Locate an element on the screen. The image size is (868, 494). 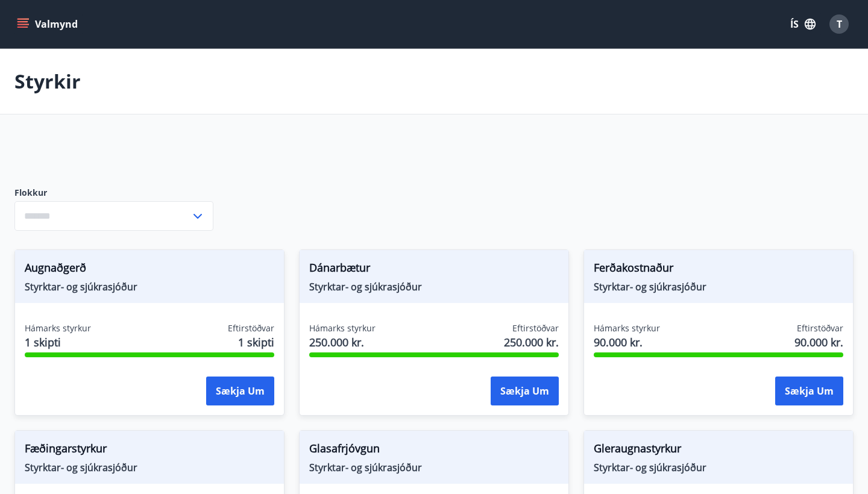
span: Glasafrjóvgun is located at coordinates (434, 451).